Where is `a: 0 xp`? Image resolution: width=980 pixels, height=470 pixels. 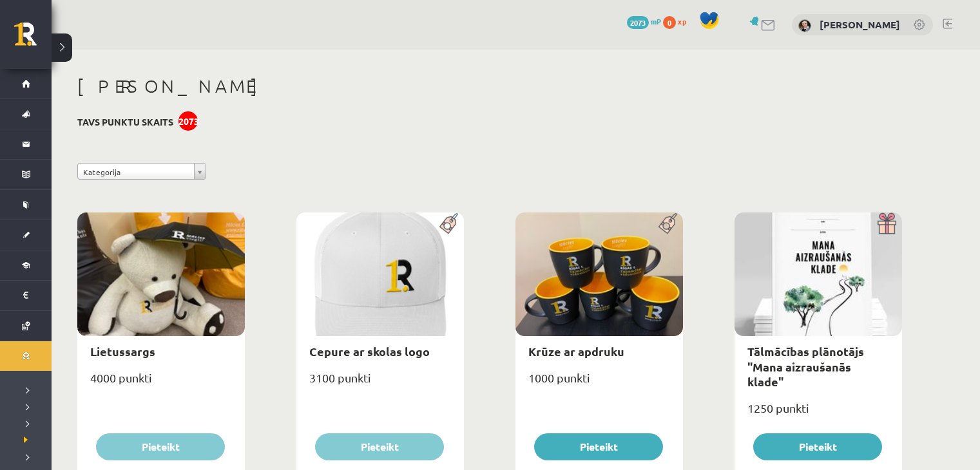 a: 0 xp is located at coordinates (678, 21).